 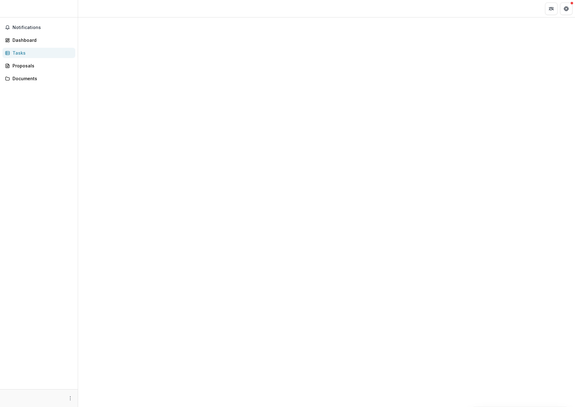 What do you see at coordinates (41, 66) in the screenshot?
I see `div: Proposals` at bounding box center [41, 66].